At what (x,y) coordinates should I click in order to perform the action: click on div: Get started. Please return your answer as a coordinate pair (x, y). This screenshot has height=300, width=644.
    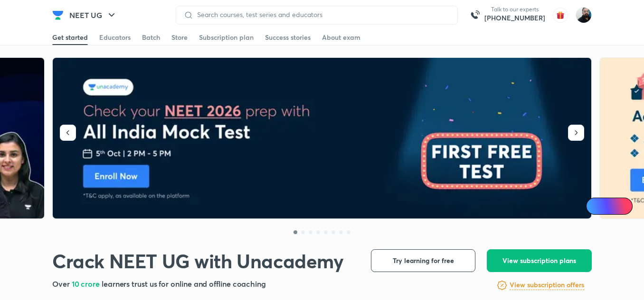
    Looking at the image, I should click on (70, 38).